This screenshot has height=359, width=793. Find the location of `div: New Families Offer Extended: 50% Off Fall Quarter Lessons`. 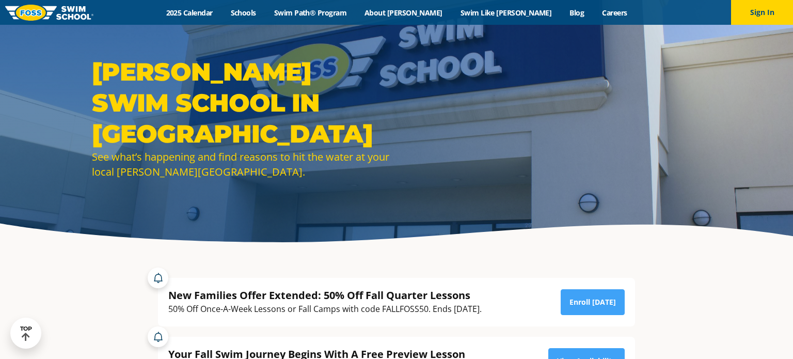

div: New Families Offer Extended: 50% Off Fall Quarter Lessons is located at coordinates (325, 295).